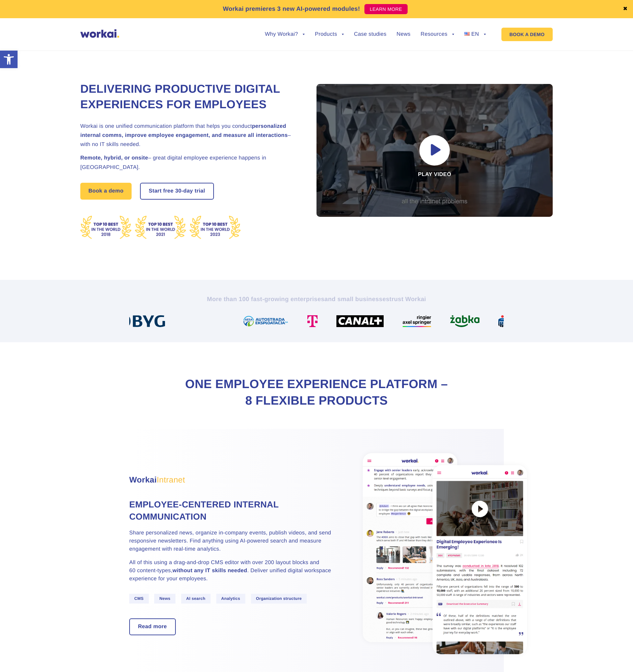 Image resolution: width=633 pixels, height=672 pixels. What do you see at coordinates (209, 571) in the screenshot?
I see `strong: without any IT skills needed` at bounding box center [209, 571].